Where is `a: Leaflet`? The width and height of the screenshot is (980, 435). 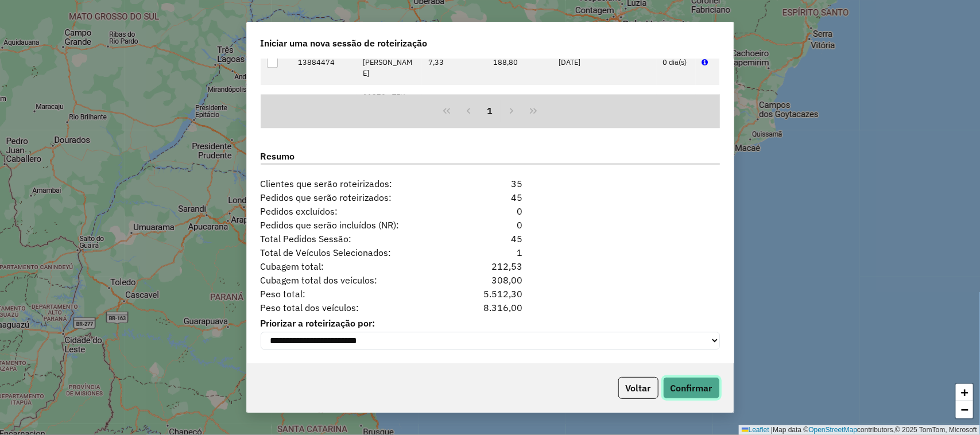 a: Leaflet is located at coordinates (756, 430).